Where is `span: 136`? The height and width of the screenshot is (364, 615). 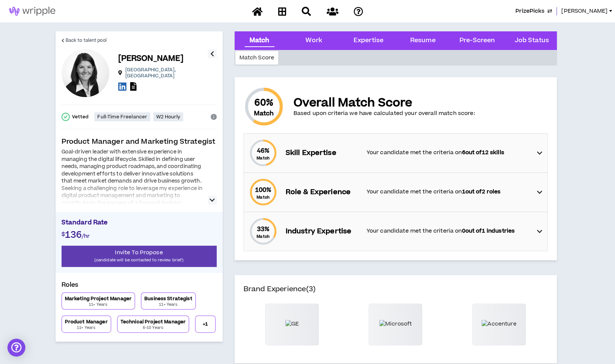 span: 136 is located at coordinates (73, 235).